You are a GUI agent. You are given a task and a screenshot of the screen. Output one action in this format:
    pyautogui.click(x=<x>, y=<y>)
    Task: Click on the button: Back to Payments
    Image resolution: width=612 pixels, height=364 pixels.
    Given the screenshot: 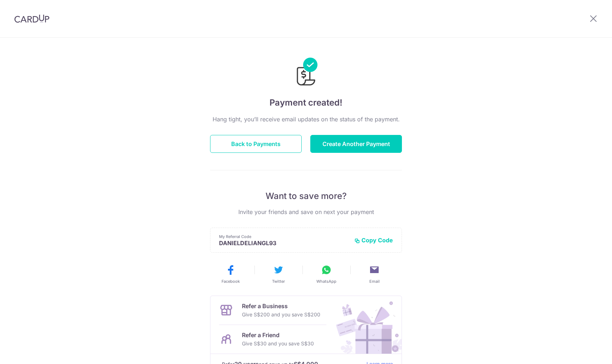 What is the action you would take?
    pyautogui.click(x=256, y=144)
    